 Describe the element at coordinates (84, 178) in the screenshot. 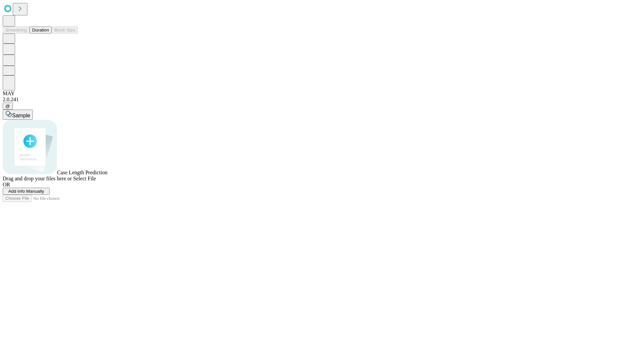

I see `span: Select File` at that location.